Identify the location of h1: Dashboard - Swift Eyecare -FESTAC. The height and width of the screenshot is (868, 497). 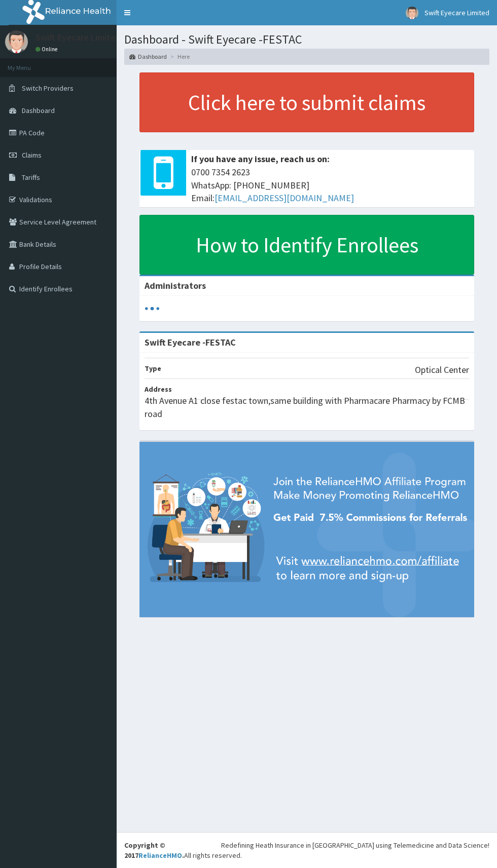
(307, 40).